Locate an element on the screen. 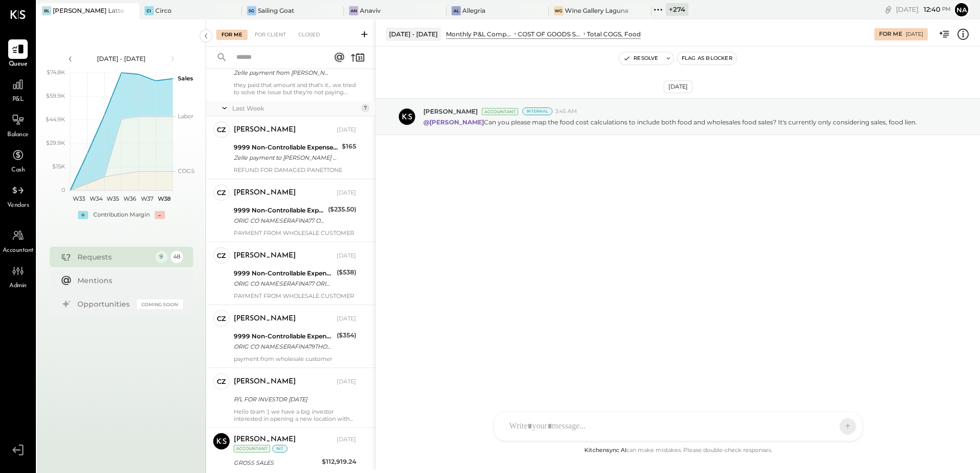 This screenshot has height=473, width=980. span: Admin is located at coordinates (18, 286).